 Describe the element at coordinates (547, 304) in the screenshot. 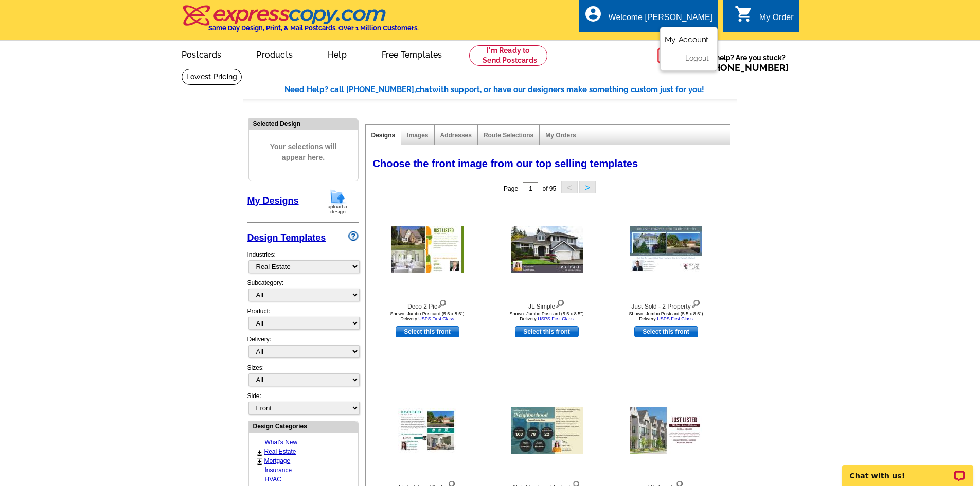

I see `div: JL Simple` at that location.